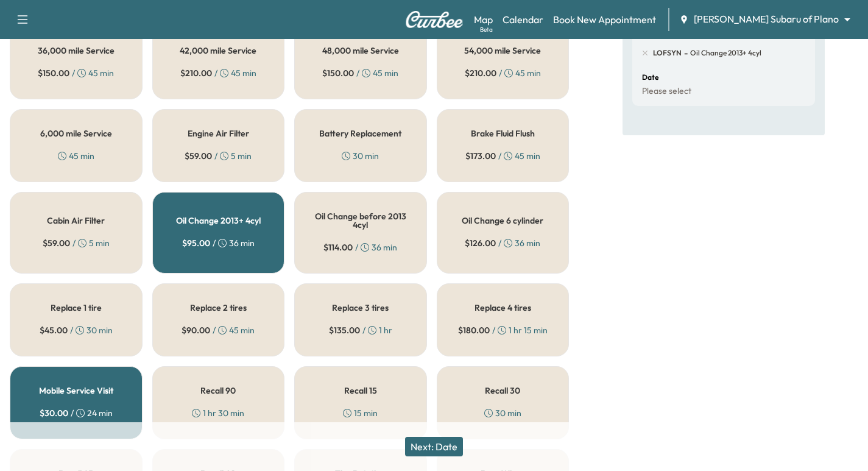  I want to click on h5: Battery Replacement, so click(360, 133).